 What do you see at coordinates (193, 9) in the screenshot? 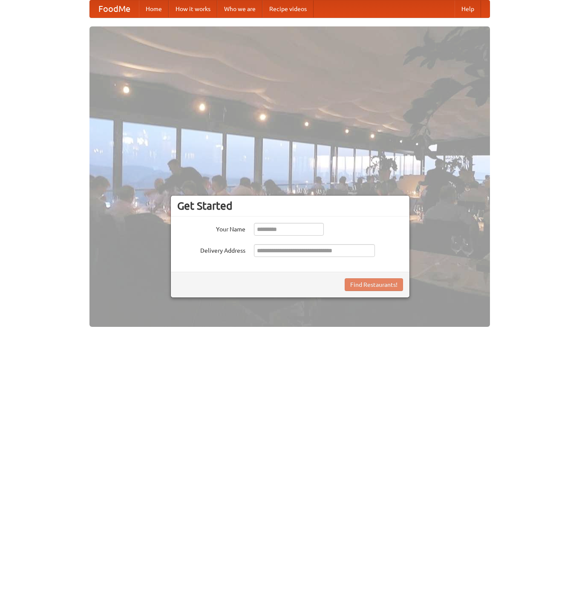
I see `a: How it works` at bounding box center [193, 9].